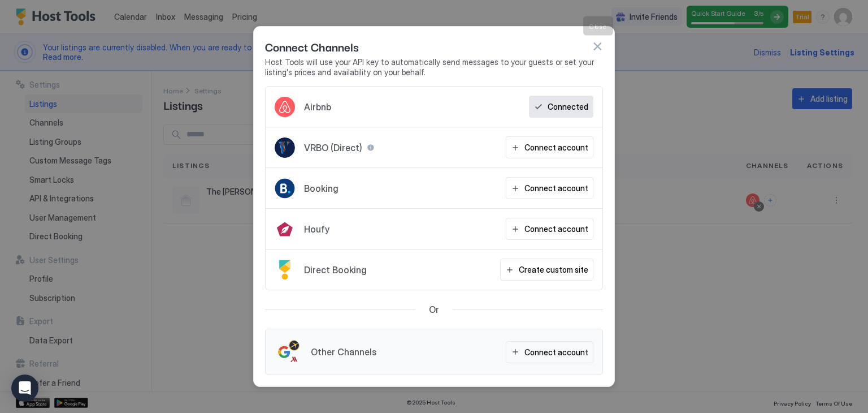  What do you see at coordinates (335, 270) in the screenshot?
I see `span: Direct Booking` at bounding box center [335, 270].